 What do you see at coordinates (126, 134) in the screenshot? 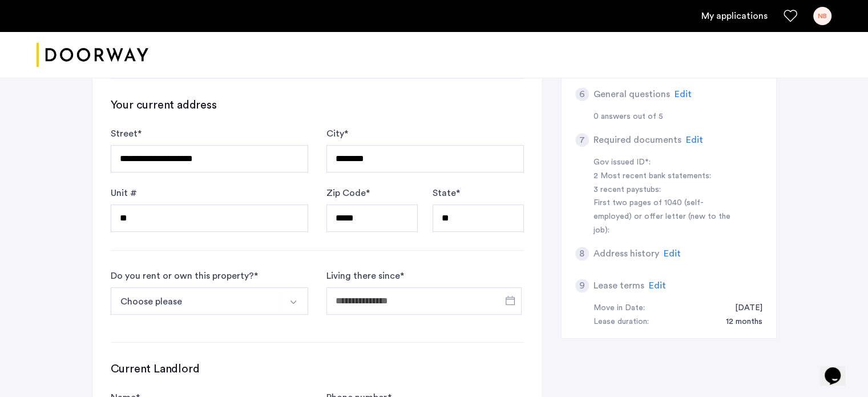
I see `label: Street *` at bounding box center [126, 134].